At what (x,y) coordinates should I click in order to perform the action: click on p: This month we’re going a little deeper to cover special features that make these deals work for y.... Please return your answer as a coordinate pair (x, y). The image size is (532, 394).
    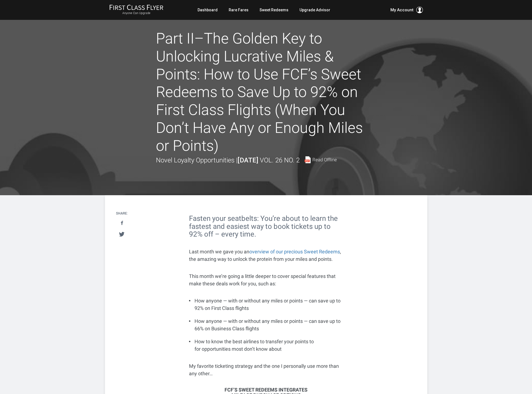
    Looking at the image, I should click on (266, 280).